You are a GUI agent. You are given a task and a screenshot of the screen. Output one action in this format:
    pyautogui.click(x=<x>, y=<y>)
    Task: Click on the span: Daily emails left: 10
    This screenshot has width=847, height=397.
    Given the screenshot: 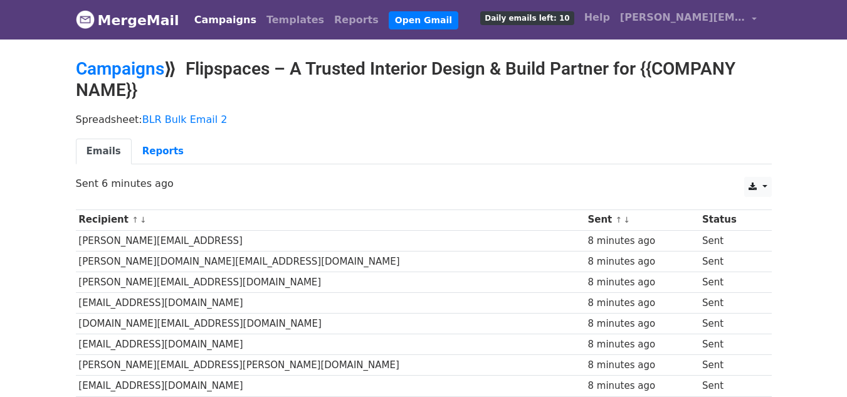 What is the action you would take?
    pyautogui.click(x=526, y=18)
    